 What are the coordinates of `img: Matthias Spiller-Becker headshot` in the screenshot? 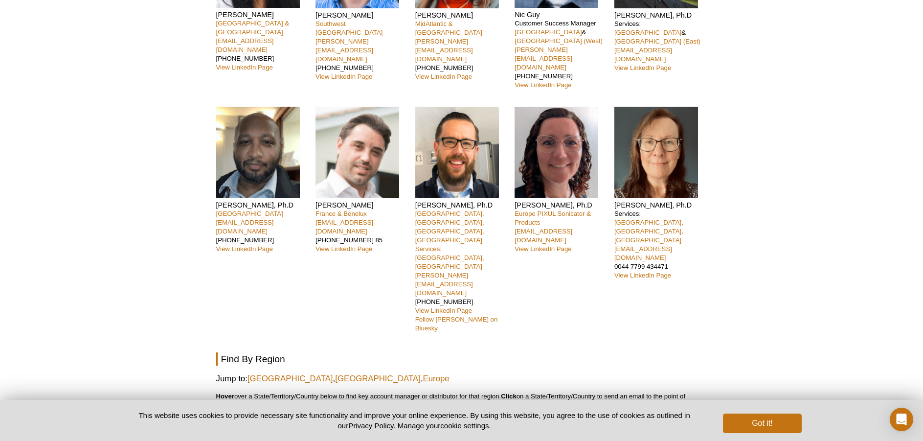 It's located at (457, 152).